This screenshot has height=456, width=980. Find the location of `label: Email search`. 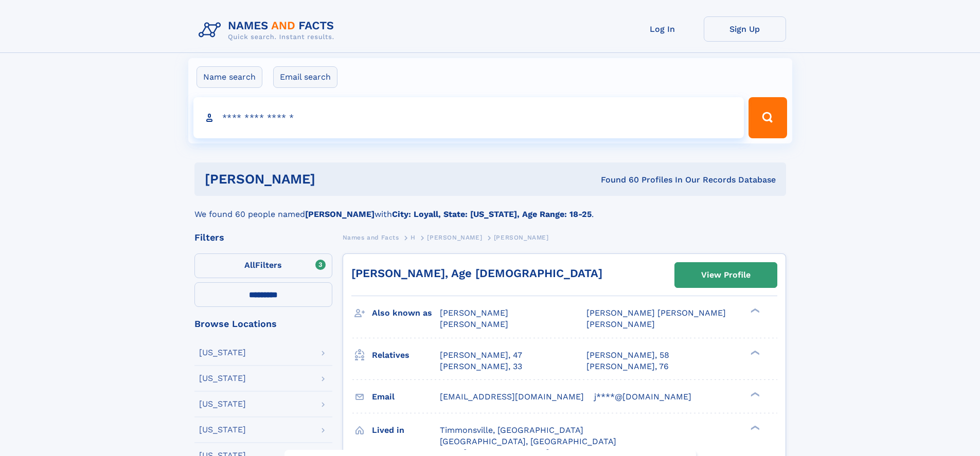

label: Email search is located at coordinates (305, 77).